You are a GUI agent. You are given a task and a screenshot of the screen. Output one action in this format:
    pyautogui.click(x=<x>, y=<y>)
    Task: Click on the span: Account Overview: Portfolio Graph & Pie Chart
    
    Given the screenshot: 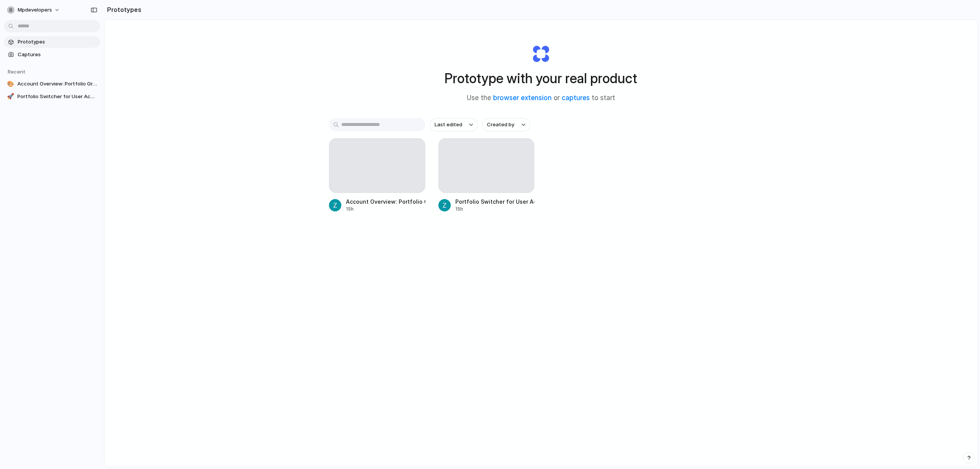 What is the action you would take?
    pyautogui.click(x=57, y=84)
    